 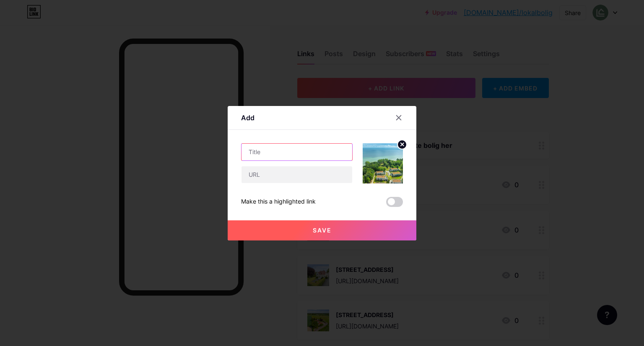 I want to click on input: Title, so click(x=297, y=152).